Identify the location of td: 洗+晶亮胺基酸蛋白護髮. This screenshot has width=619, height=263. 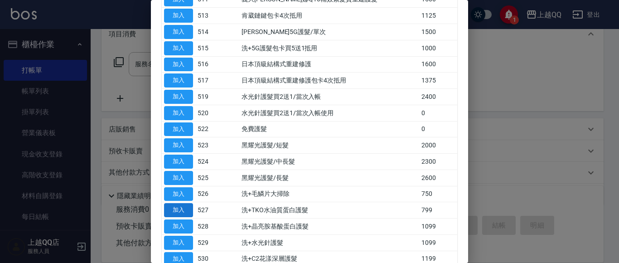
(329, 226).